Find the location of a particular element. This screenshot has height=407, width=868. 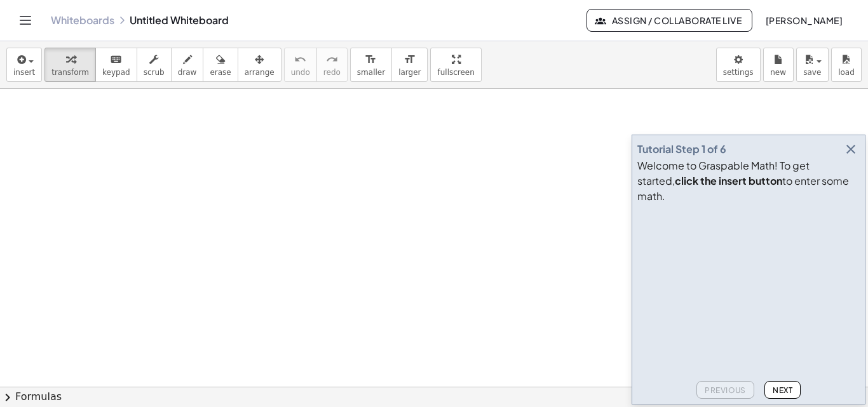

span: settings is located at coordinates (738, 73).